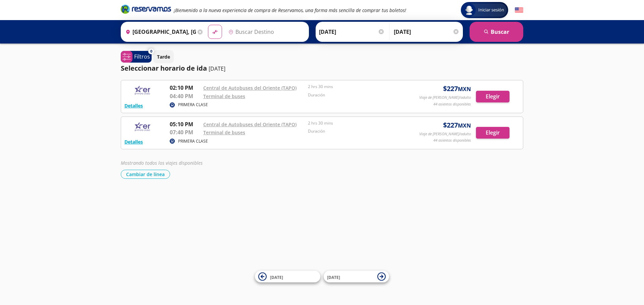 The image size is (644, 305). I want to click on input: Opcional, so click(427, 32).